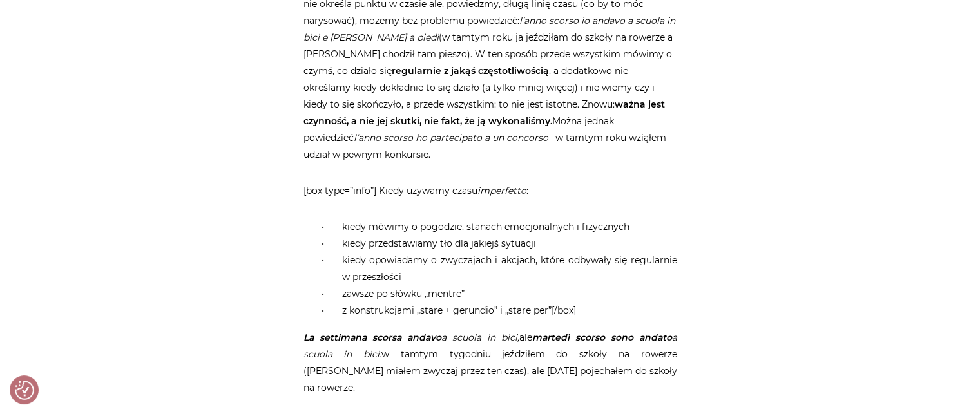 This screenshot has height=414, width=980. Describe the element at coordinates (353, 337) in the screenshot. I see `strong: La settimana scorsa` at that location.